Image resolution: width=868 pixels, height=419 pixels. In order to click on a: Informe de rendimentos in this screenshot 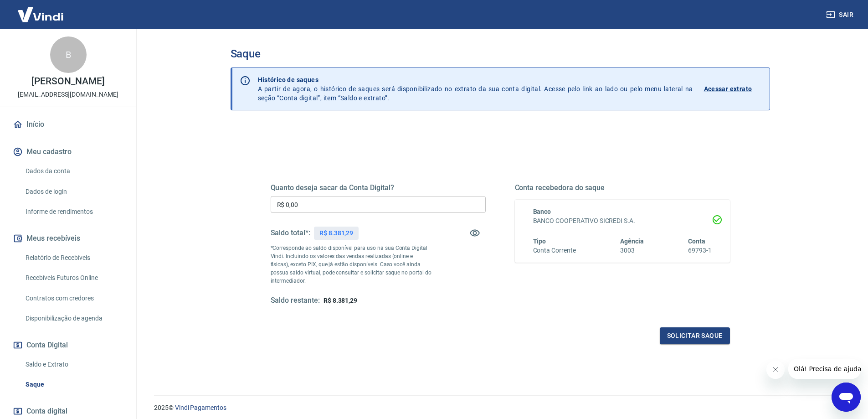, I will do `click(73, 211)`.